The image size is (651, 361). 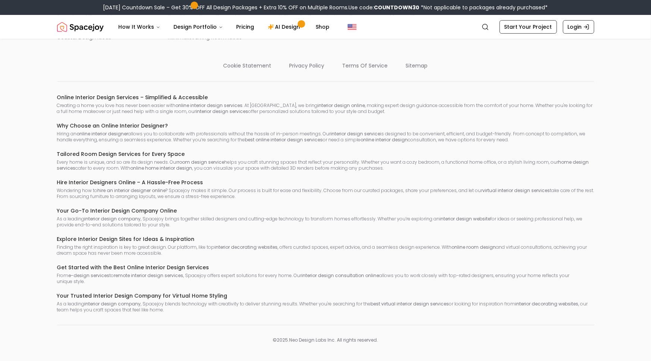 What do you see at coordinates (245, 27) in the screenshot?
I see `a: Pricing` at bounding box center [245, 27].